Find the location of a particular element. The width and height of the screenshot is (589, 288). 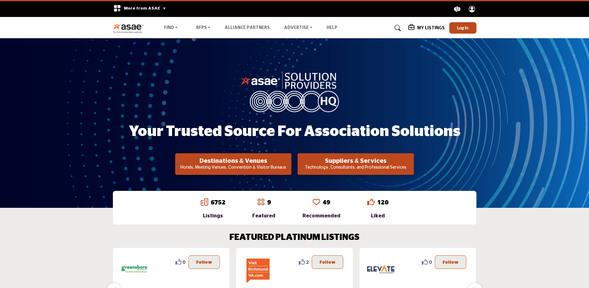

h2: FEATURED PLATINUM LISTINGS is located at coordinates (294, 238).